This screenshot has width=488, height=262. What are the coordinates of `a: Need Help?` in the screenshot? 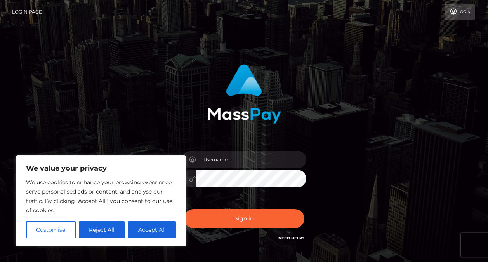 It's located at (291, 237).